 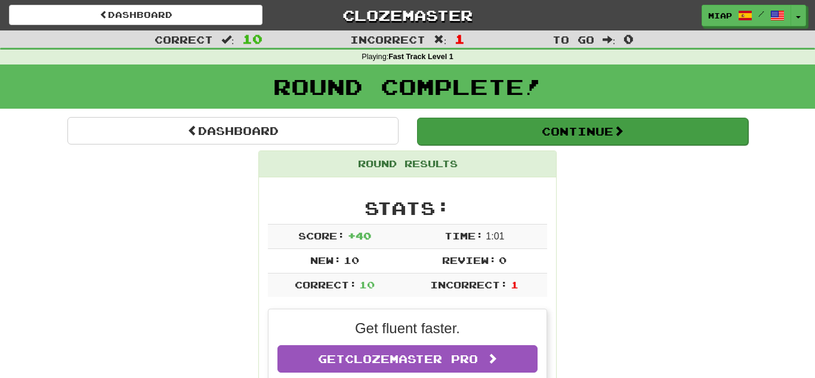 I want to click on span: New:, so click(x=326, y=260).